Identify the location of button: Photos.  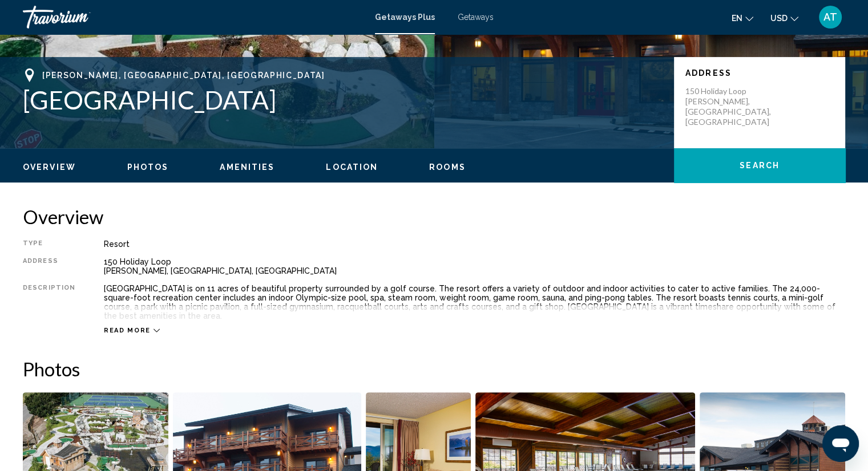
(148, 167).